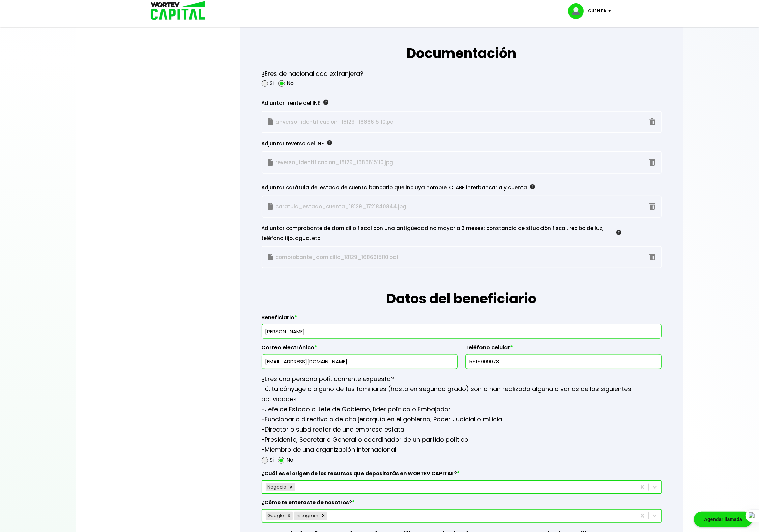 This screenshot has width=759, height=532. I want to click on img: icon-down, so click(611, 11).